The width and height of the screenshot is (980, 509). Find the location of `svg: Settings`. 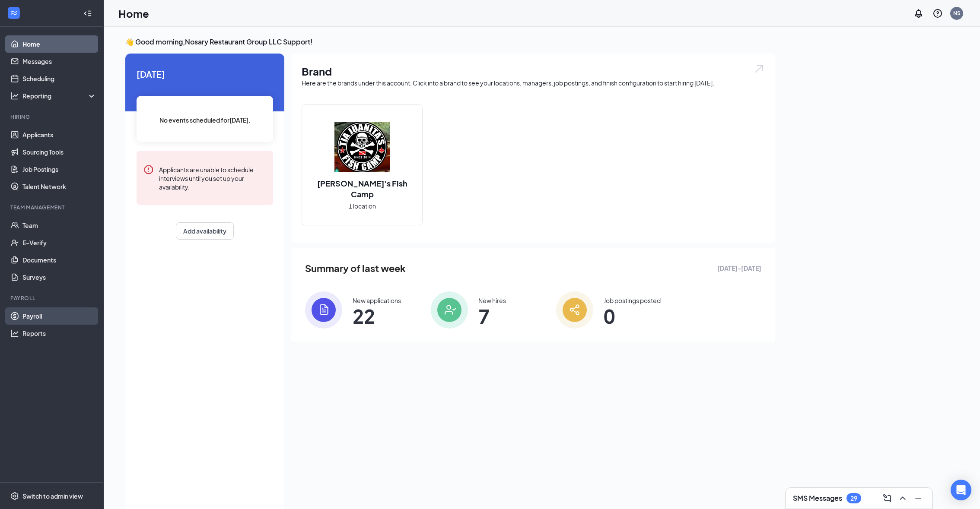

svg: Settings is located at coordinates (14, 495).